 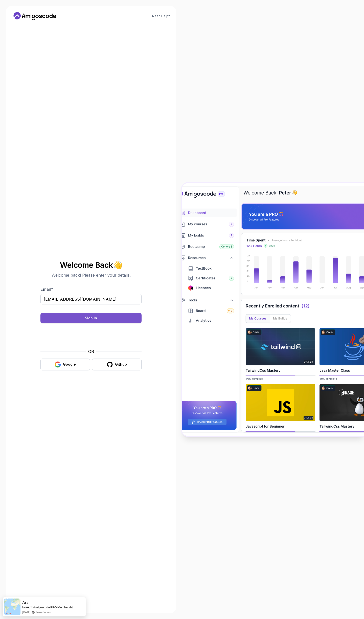 I want to click on div: Google, so click(x=69, y=364).